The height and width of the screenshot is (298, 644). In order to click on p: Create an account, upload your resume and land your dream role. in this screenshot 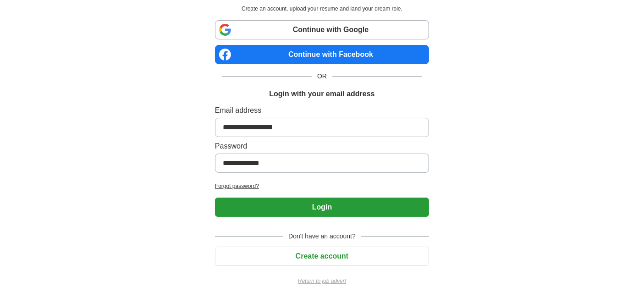, I will do `click(322, 9)`.